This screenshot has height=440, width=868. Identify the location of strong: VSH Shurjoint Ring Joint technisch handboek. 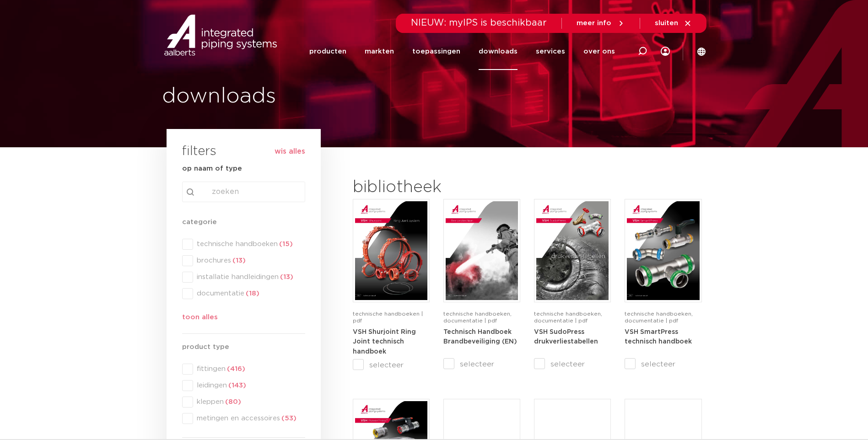
(385, 342).